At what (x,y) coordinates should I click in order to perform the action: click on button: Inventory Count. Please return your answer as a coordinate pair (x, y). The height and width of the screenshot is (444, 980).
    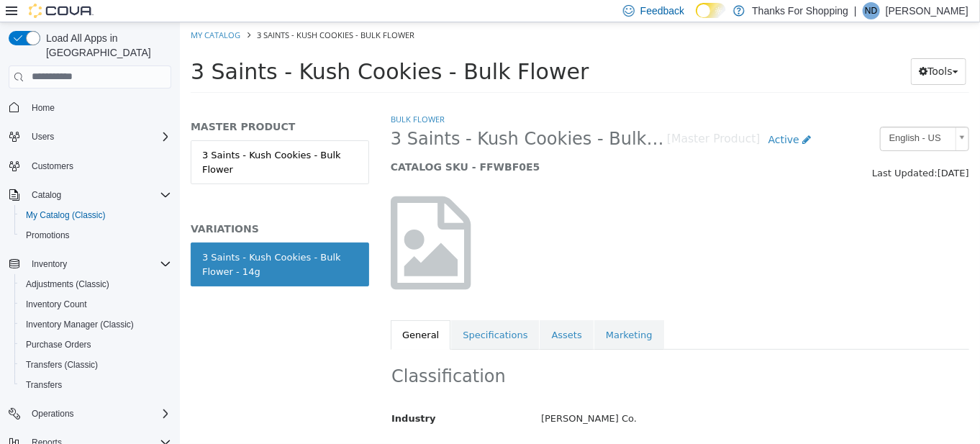
    Looking at the image, I should click on (95, 305).